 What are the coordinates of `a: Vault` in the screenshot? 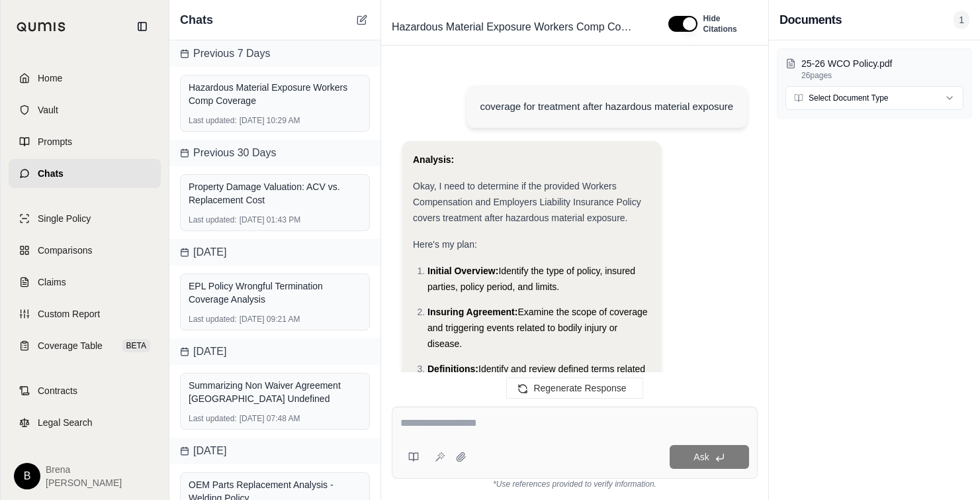 It's located at (85, 110).